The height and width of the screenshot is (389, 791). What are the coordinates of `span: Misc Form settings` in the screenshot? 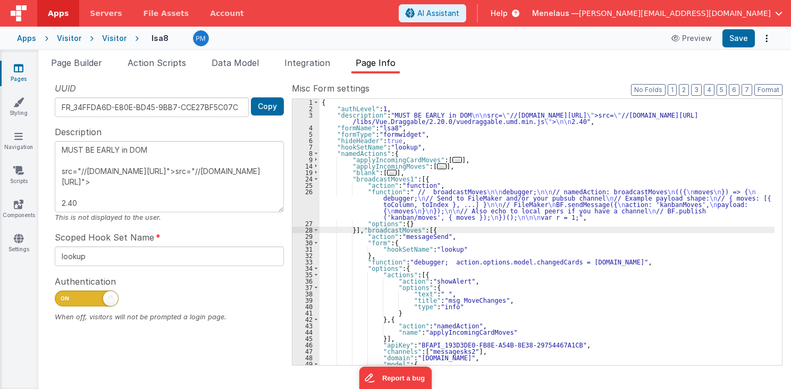 It's located at (331, 88).